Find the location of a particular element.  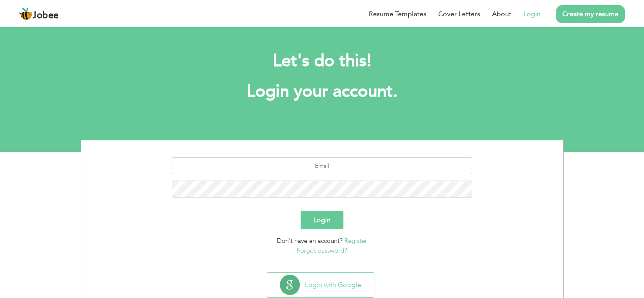

a: About is located at coordinates (502, 14).